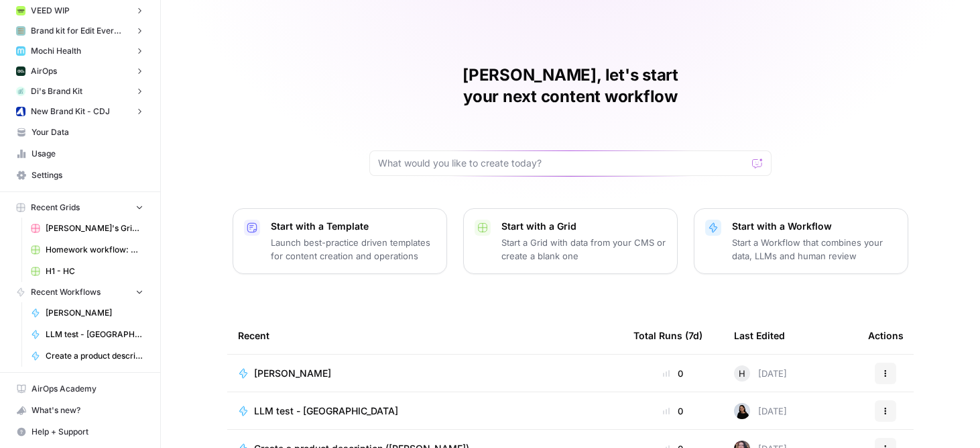  Describe the element at coordinates (80, 51) in the screenshot. I see `button: Mochi Health` at that location.